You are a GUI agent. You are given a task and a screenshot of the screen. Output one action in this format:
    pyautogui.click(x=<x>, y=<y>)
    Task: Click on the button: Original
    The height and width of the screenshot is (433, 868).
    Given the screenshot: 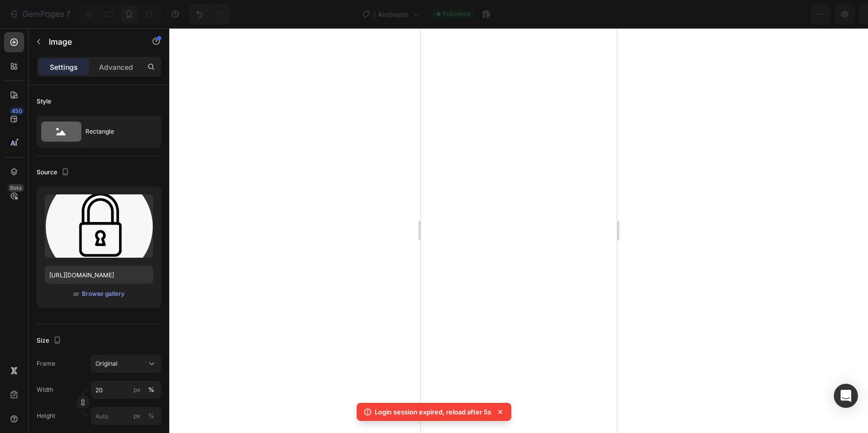 What is the action you would take?
    pyautogui.click(x=126, y=364)
    